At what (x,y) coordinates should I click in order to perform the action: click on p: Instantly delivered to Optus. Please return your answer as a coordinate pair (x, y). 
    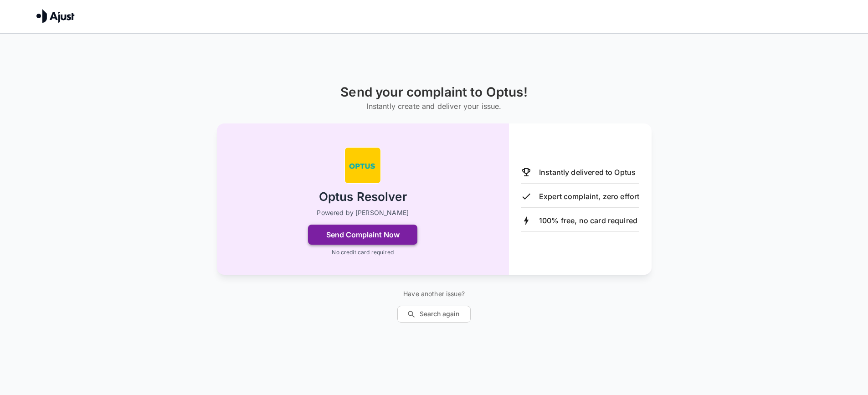
    Looking at the image, I should click on (587, 172).